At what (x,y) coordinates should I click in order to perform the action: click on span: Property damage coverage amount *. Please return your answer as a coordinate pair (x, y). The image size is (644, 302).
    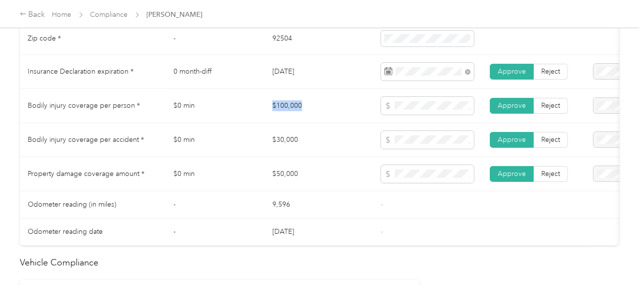
    Looking at the image, I should click on (86, 173).